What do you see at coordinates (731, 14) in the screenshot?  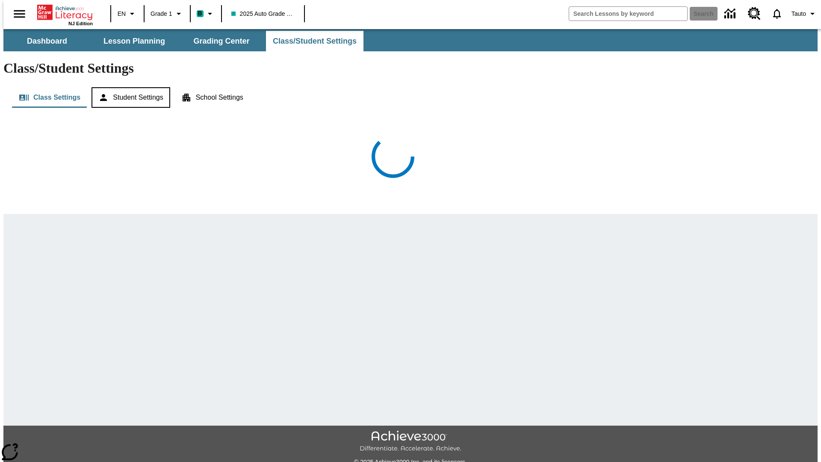 I see `a: Data Center` at bounding box center [731, 14].